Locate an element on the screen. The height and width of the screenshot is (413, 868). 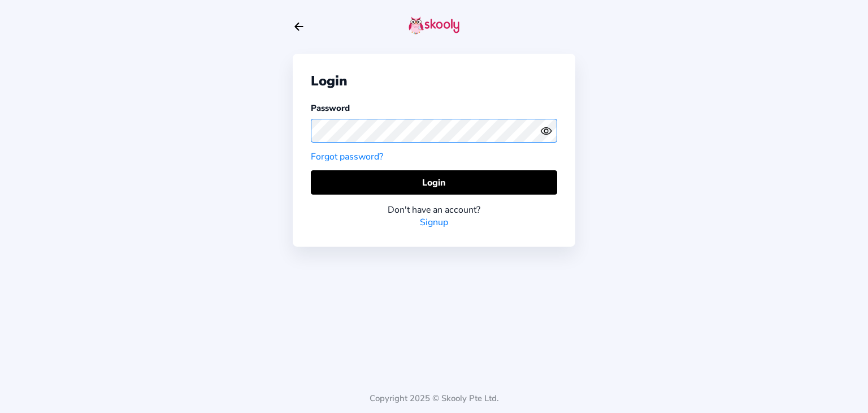
div: Login is located at coordinates (434, 80).